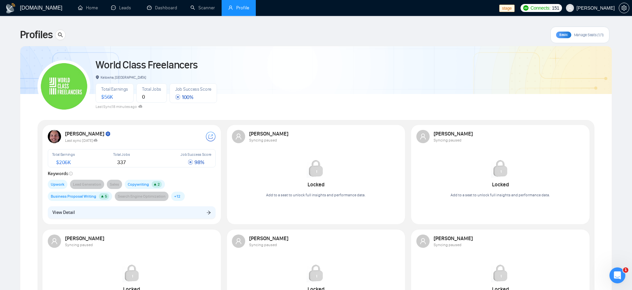 The height and width of the screenshot is (290, 632). Describe the element at coordinates (60, 35) in the screenshot. I see `span: search` at that location.